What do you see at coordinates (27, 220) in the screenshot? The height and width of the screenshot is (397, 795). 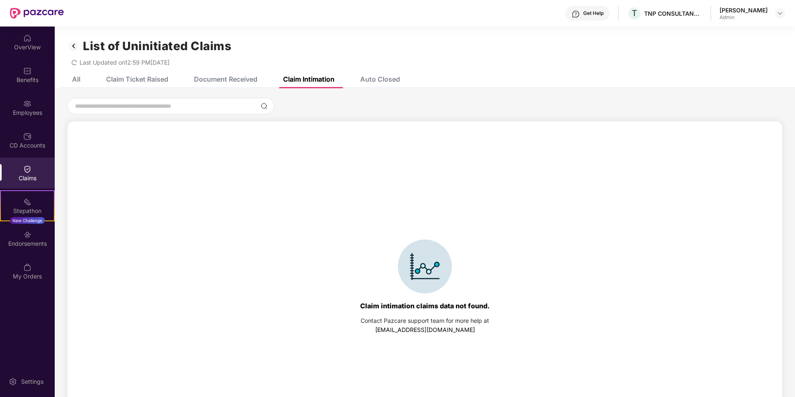 I see `div: New Challenge` at bounding box center [27, 220].